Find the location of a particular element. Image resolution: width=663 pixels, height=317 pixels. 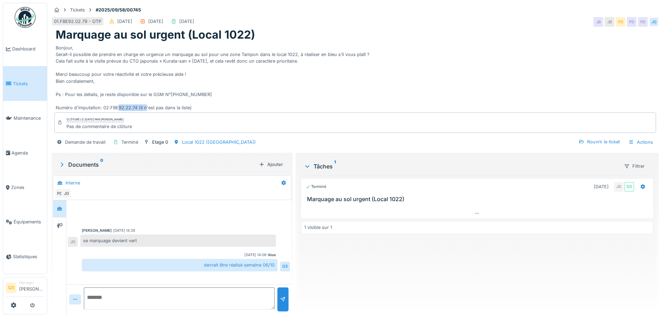

a: Maintenance is located at coordinates (25, 118).